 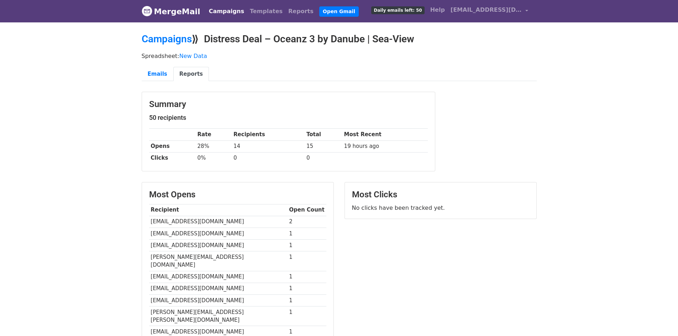 I want to click on th: Open Count, so click(x=307, y=210).